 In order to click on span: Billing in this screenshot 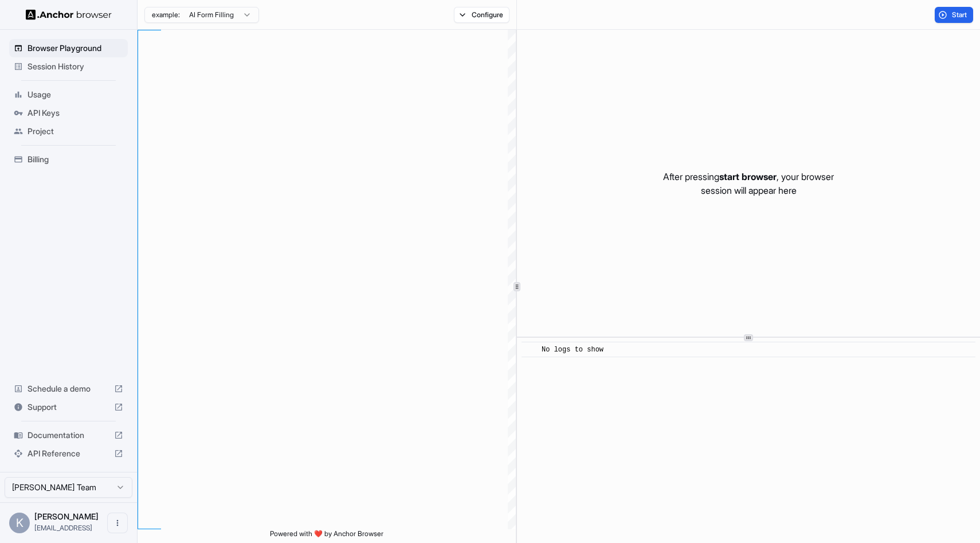, I will do `click(75, 159)`.